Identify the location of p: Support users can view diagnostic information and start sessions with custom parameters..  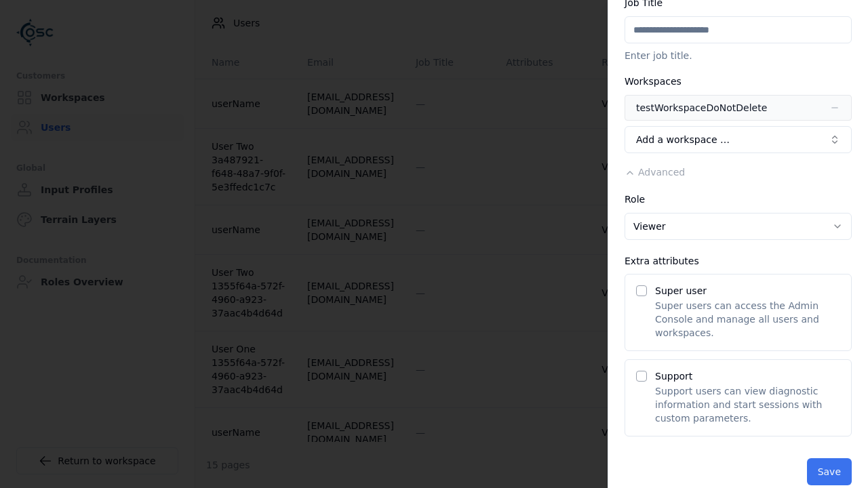
(747, 404).